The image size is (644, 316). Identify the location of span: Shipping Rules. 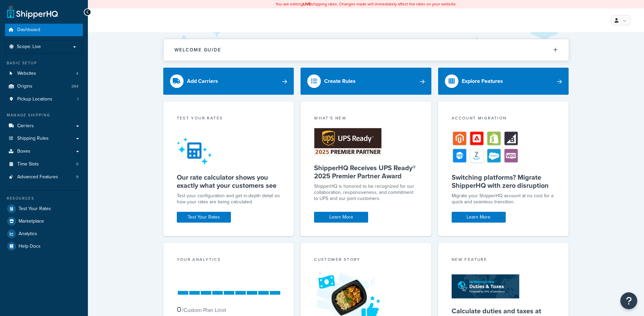
(32, 138).